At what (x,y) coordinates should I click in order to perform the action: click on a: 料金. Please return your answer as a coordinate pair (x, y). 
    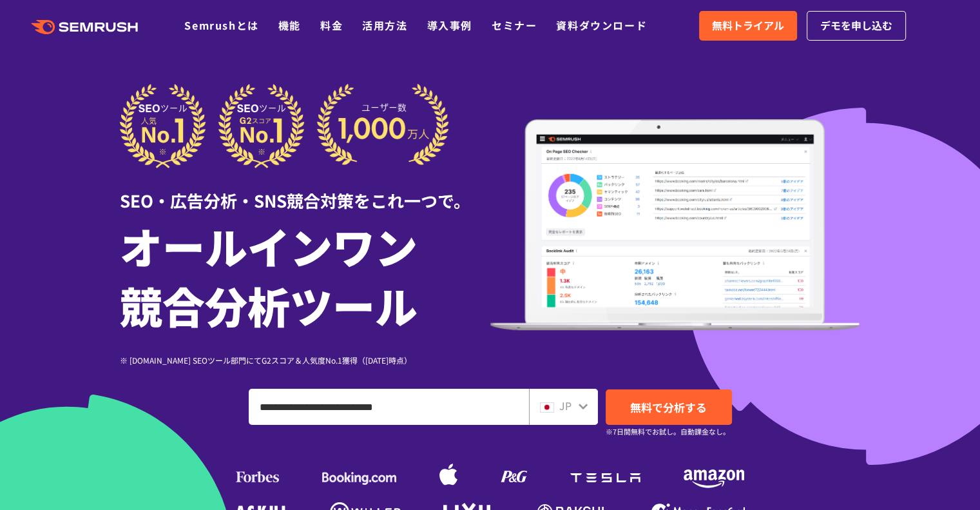
    Looking at the image, I should click on (331, 26).